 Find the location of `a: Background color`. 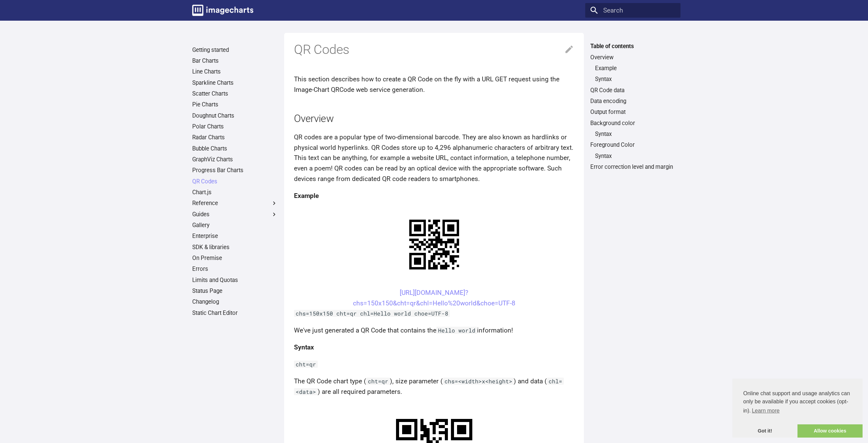

a: Background color is located at coordinates (633, 123).